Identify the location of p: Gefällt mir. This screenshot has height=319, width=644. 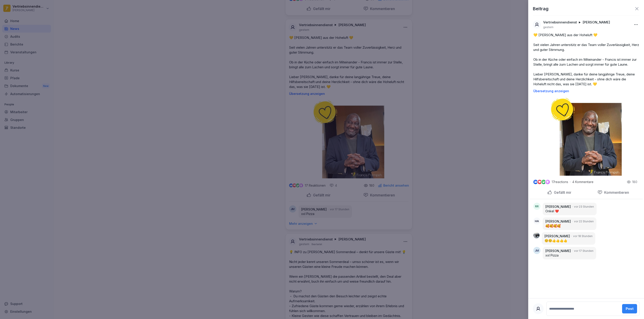
(562, 192).